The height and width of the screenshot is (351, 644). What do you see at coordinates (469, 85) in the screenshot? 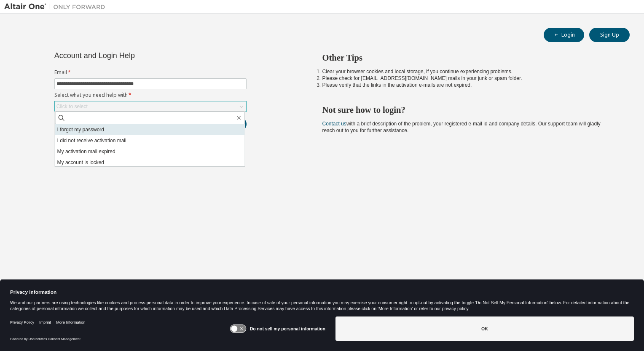
I see `li: Please verify that the links in the activation e-mails are not expired.` at bounding box center [469, 85].